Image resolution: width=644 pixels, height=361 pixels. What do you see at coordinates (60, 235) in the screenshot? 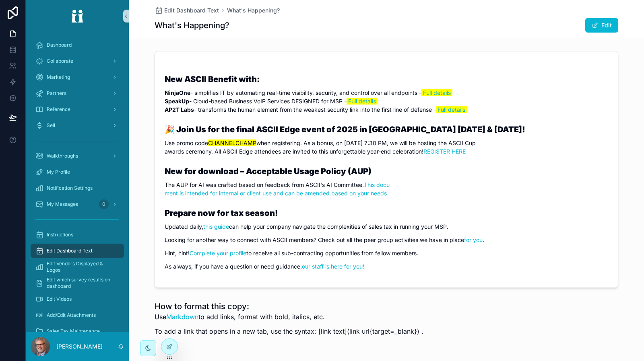
I see `span: Instructions` at bounding box center [60, 235].